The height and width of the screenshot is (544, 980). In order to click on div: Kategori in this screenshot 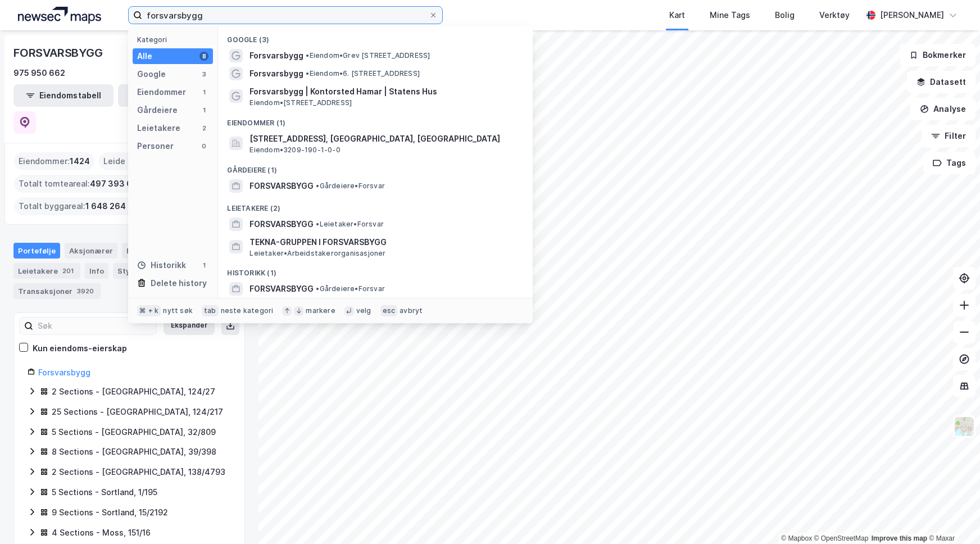, I will do `click(175, 40)`.